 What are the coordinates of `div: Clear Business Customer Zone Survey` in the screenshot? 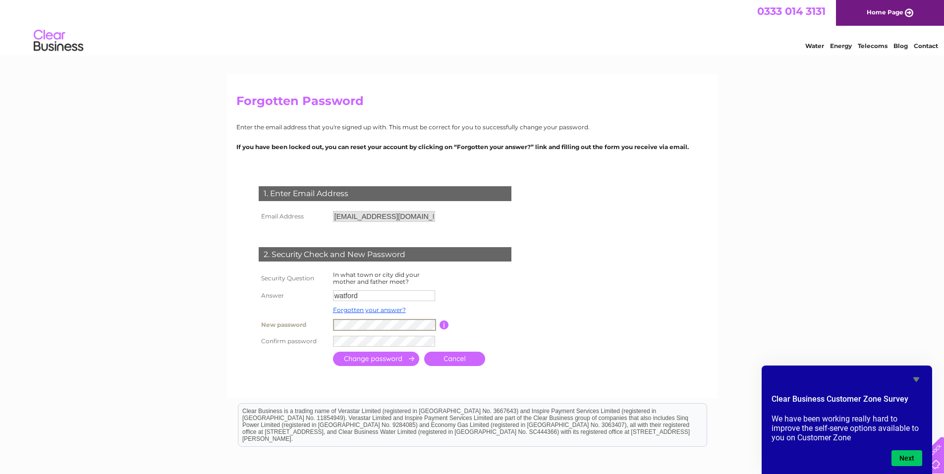 It's located at (847, 420).